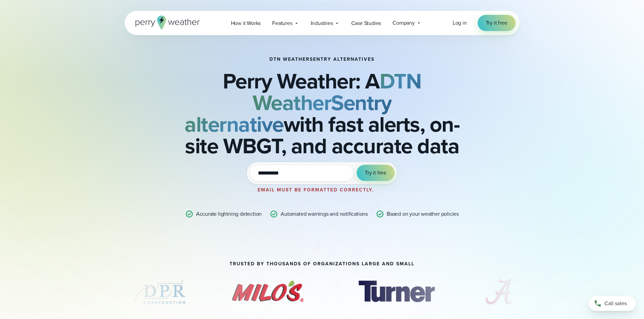 The height and width of the screenshot is (319, 644). What do you see at coordinates (268, 292) in the screenshot?
I see `div: 4 of 11` at bounding box center [268, 292].